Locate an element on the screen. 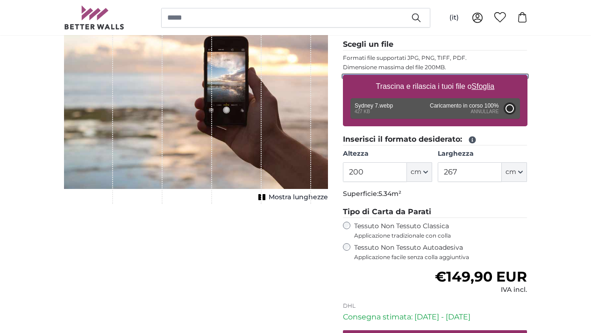 Image resolution: width=591 pixels, height=333 pixels. legend: Tipo di Carta da Parati is located at coordinates (435, 212).